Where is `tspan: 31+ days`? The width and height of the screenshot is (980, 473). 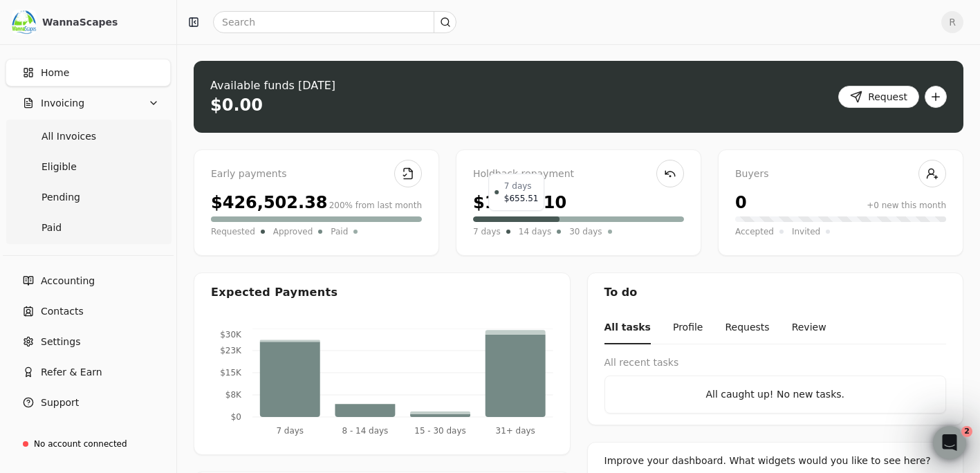
tspan: 31+ days is located at coordinates (515, 430).